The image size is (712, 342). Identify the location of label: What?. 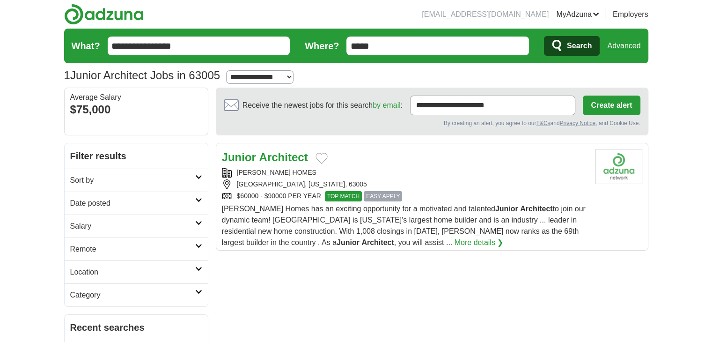
(86, 46).